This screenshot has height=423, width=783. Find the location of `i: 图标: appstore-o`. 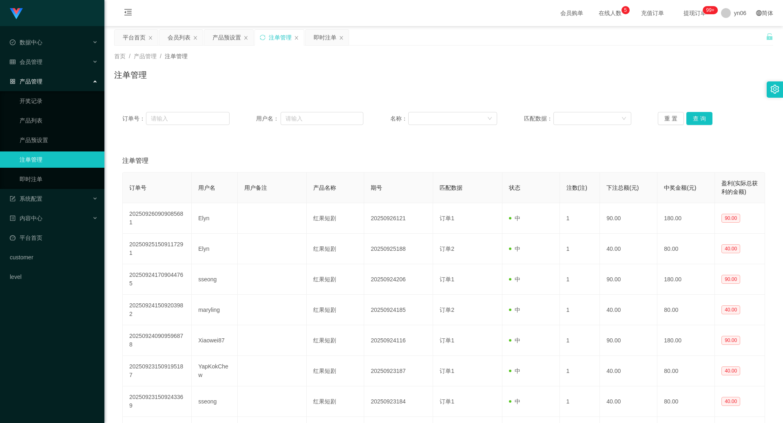

i: 图标: appstore-o is located at coordinates (13, 82).